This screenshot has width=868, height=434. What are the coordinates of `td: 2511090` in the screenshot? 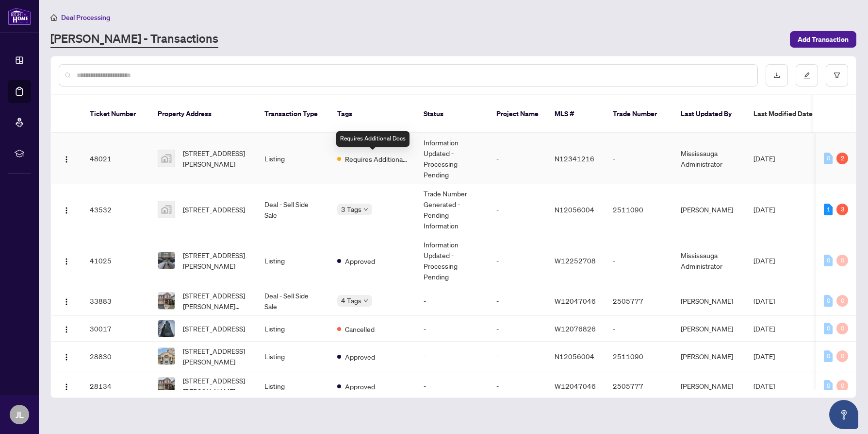 It's located at (639, 209).